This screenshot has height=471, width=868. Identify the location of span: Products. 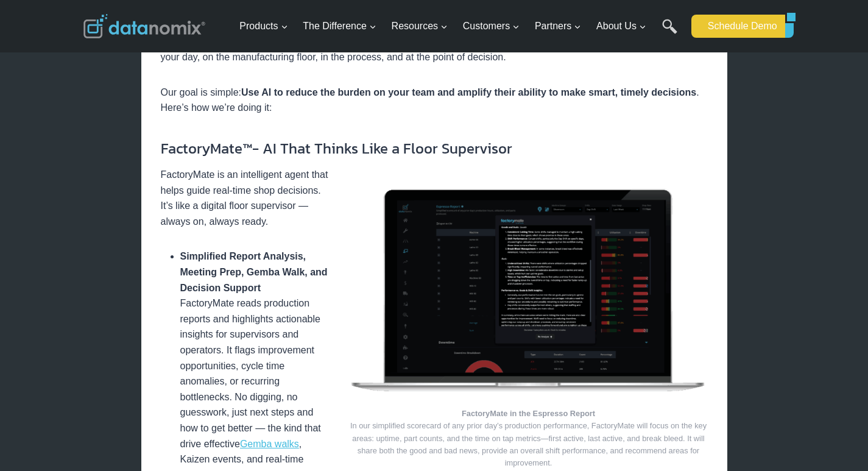
(263, 26).